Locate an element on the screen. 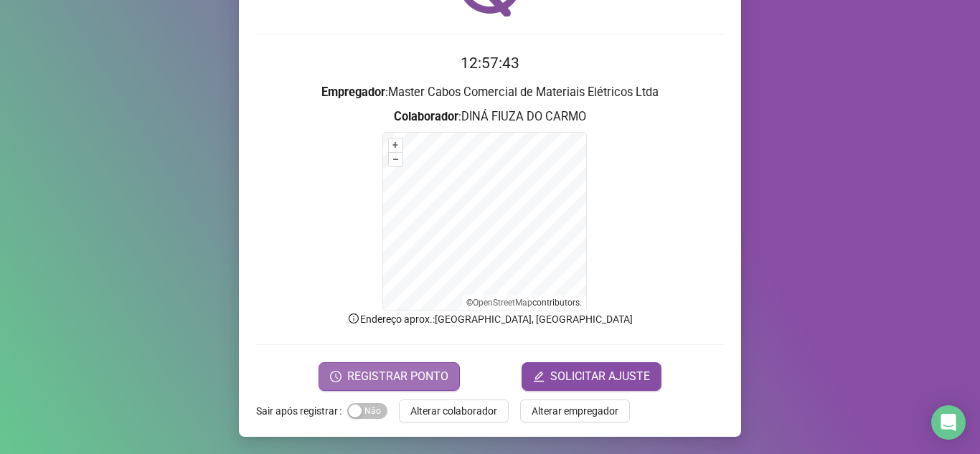  span: info-circle is located at coordinates (353, 318).